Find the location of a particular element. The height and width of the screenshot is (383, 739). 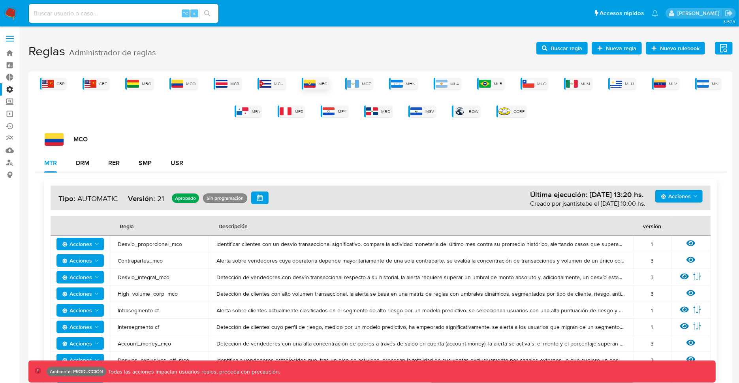

a: Notificaciones is located at coordinates (655, 13).